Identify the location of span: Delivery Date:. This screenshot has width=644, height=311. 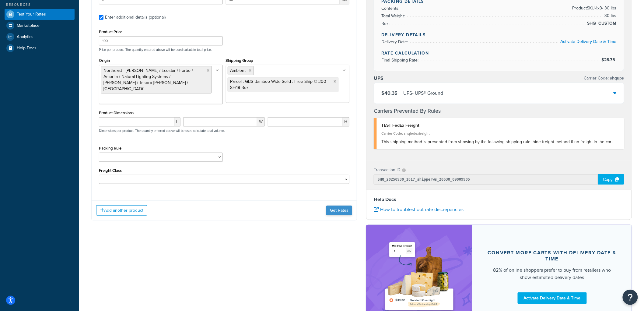
(395, 42).